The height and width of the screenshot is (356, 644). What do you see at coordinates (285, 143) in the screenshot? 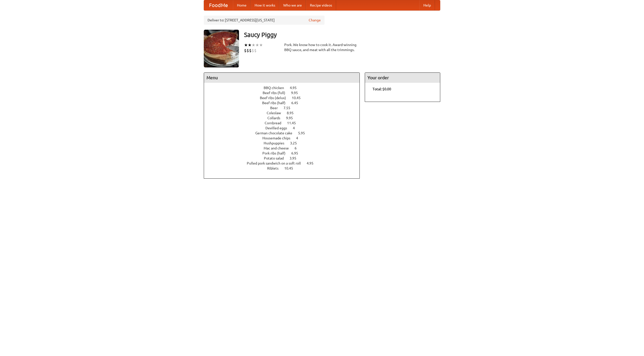
I see `a: Hushpuppies 3.25` at bounding box center [285, 143].